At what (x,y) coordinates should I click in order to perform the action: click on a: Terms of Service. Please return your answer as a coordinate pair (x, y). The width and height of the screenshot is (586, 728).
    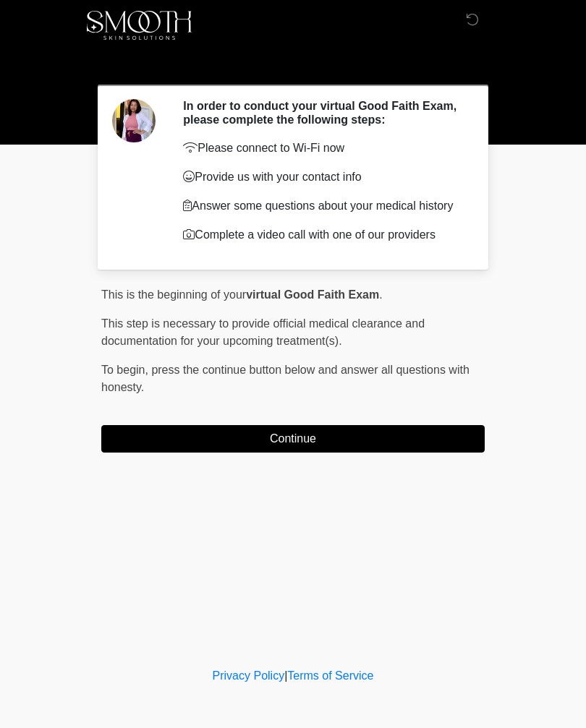
    Looking at the image, I should click on (330, 675).